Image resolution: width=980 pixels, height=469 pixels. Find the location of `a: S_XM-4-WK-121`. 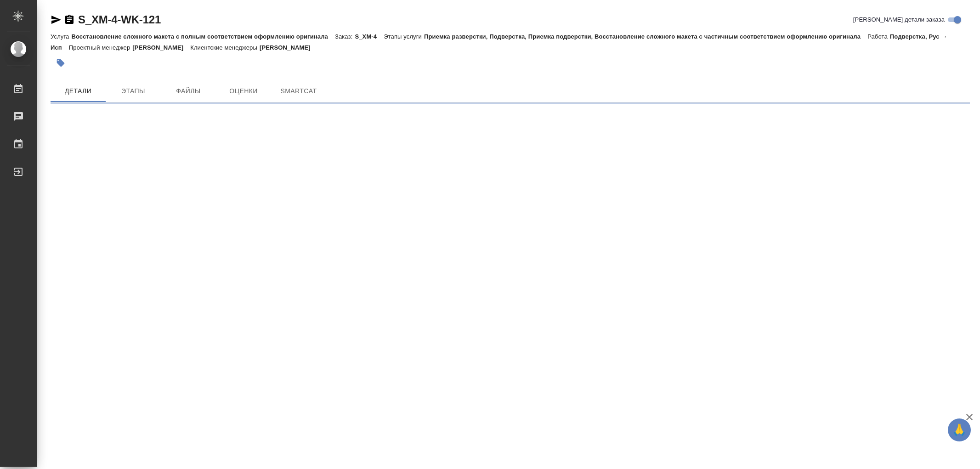

a: S_XM-4-WK-121 is located at coordinates (119, 19).